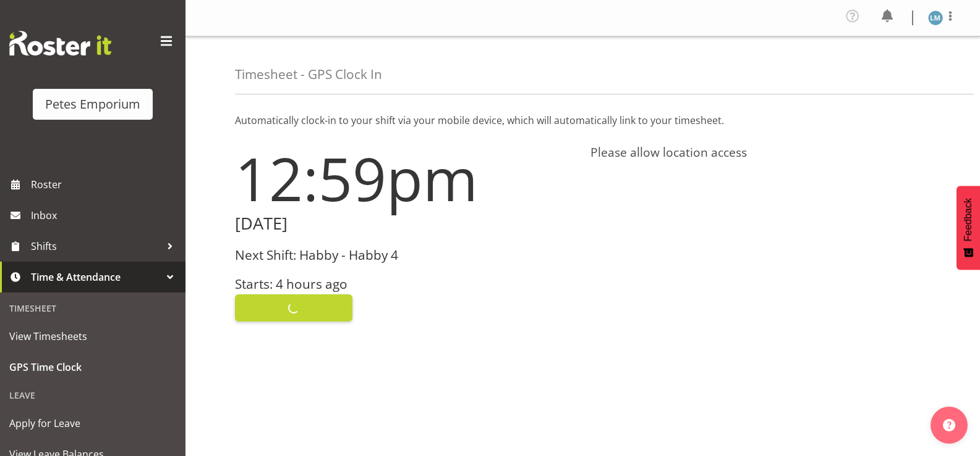  I want to click on h1: 12:59pm, so click(405, 179).